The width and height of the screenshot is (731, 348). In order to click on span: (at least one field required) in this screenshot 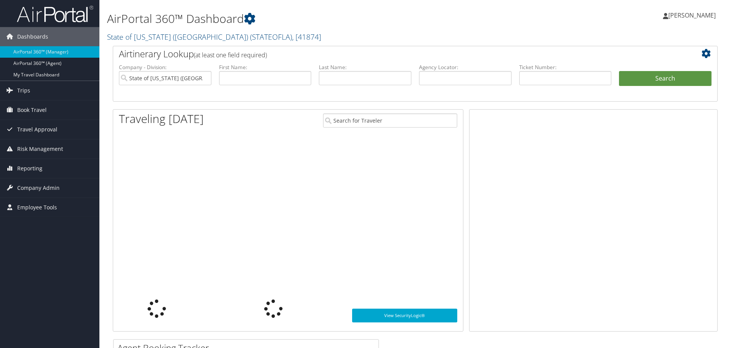, I will do `click(230, 55)`.